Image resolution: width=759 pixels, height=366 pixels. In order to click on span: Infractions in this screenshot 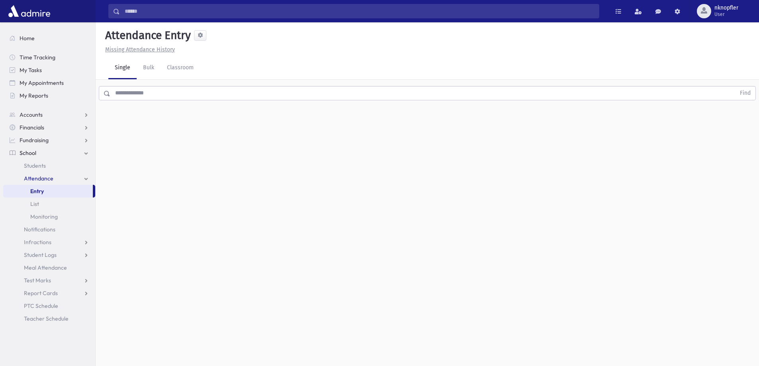, I will do `click(37, 242)`.